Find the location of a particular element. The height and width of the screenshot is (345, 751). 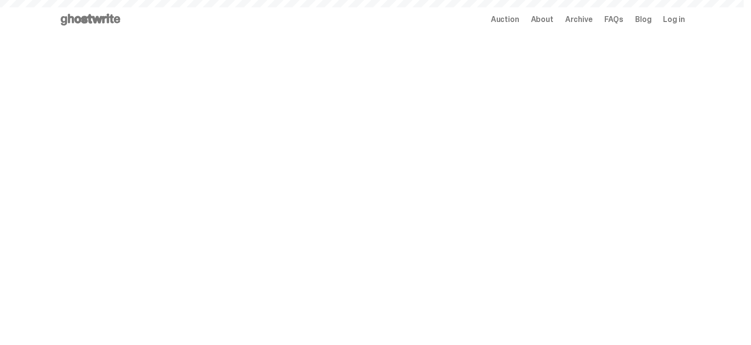

span: Auction is located at coordinates (505, 20).